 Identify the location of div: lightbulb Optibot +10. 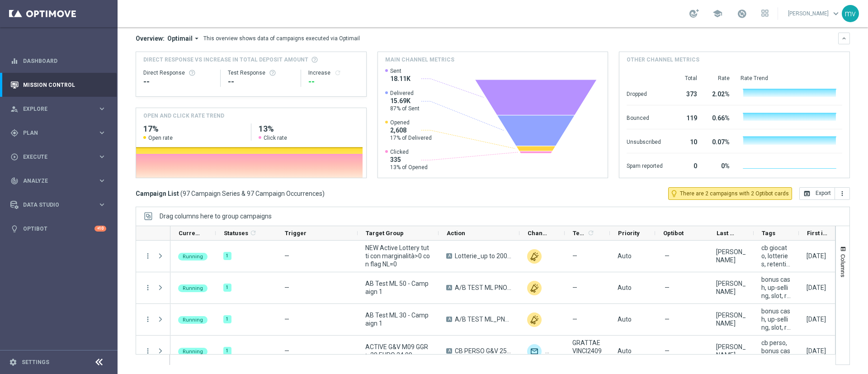
(58, 229).